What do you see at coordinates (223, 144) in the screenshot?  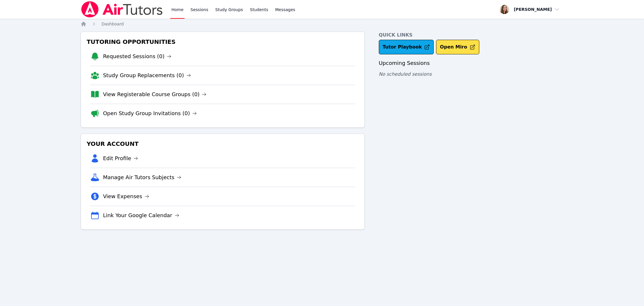 I see `h3: Your Account` at bounding box center [223, 144].